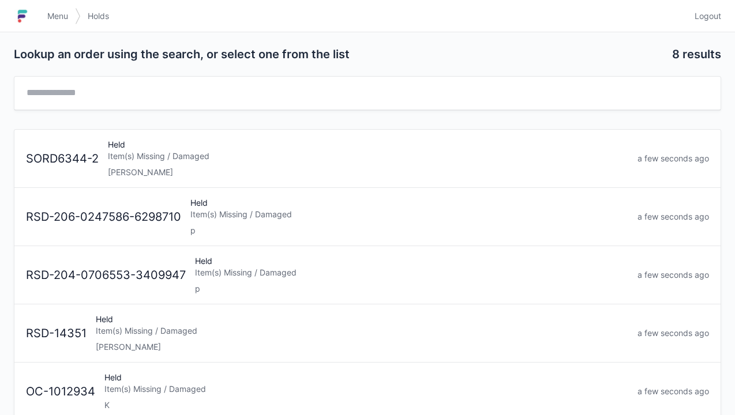  Describe the element at coordinates (56, 333) in the screenshot. I see `div: RSD-14351` at that location.